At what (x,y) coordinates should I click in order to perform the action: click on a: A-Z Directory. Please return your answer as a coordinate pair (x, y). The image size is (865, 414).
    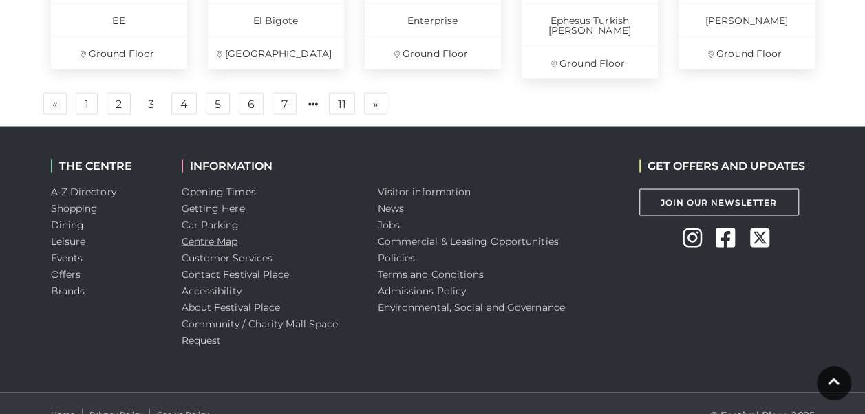
    Looking at the image, I should click on (83, 191).